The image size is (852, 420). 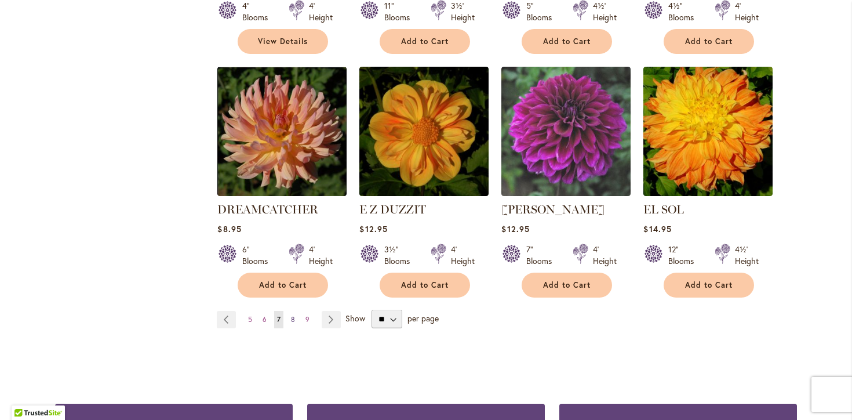 What do you see at coordinates (293, 319) in the screenshot?
I see `span: 8` at bounding box center [293, 319].